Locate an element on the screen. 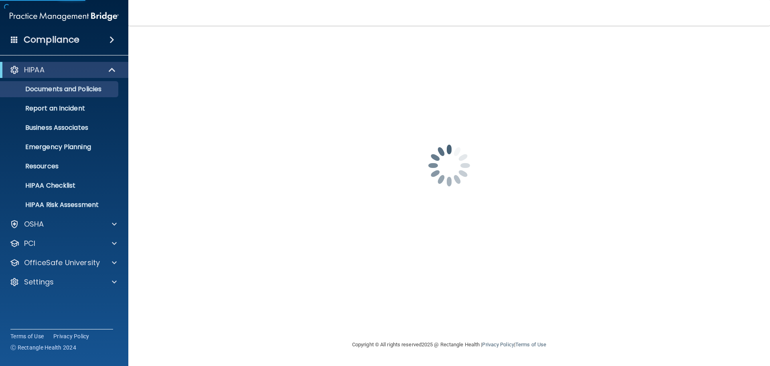 This screenshot has height=366, width=770. p: Settings is located at coordinates (39, 282).